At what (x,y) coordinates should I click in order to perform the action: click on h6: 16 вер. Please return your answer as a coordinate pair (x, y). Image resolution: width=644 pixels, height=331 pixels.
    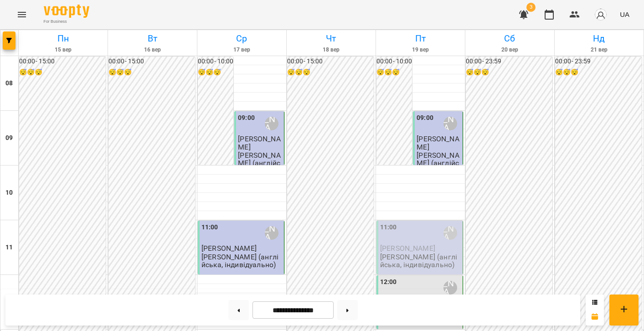
    Looking at the image, I should click on (152, 50).